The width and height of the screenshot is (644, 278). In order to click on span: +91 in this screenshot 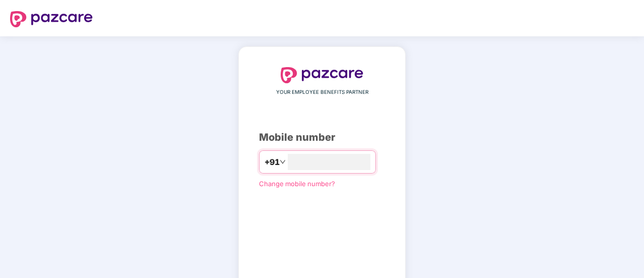, I will do `click(272, 162)`.